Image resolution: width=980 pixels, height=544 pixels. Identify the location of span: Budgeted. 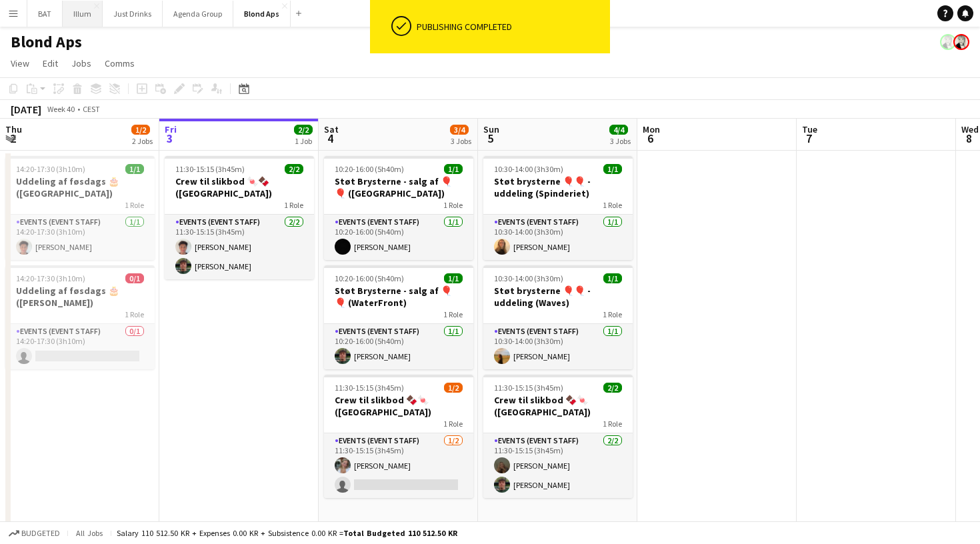
(41, 534).